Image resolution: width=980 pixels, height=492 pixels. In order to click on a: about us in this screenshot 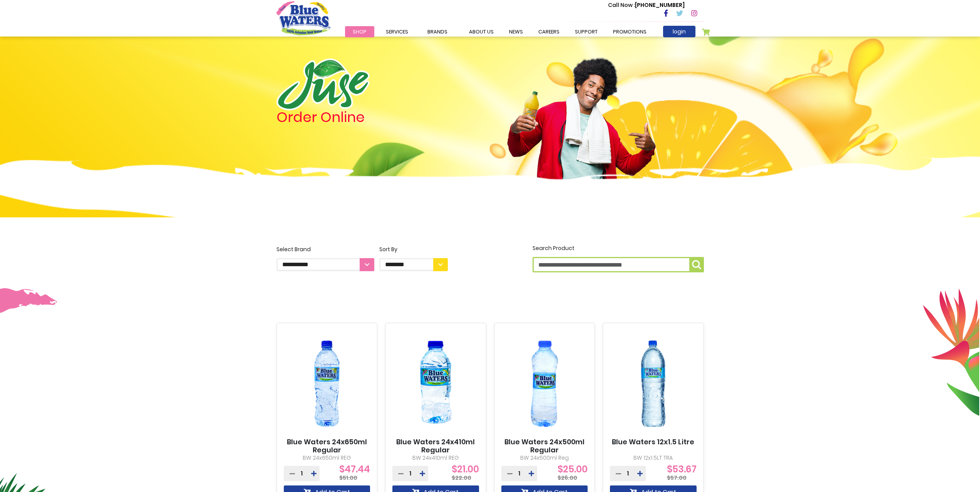, I will do `click(481, 32)`.